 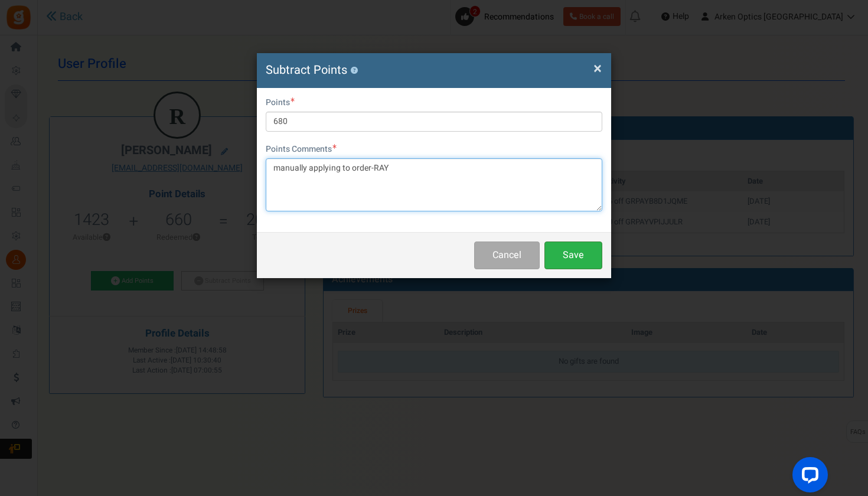 I want to click on button: Cancel, so click(x=507, y=255).